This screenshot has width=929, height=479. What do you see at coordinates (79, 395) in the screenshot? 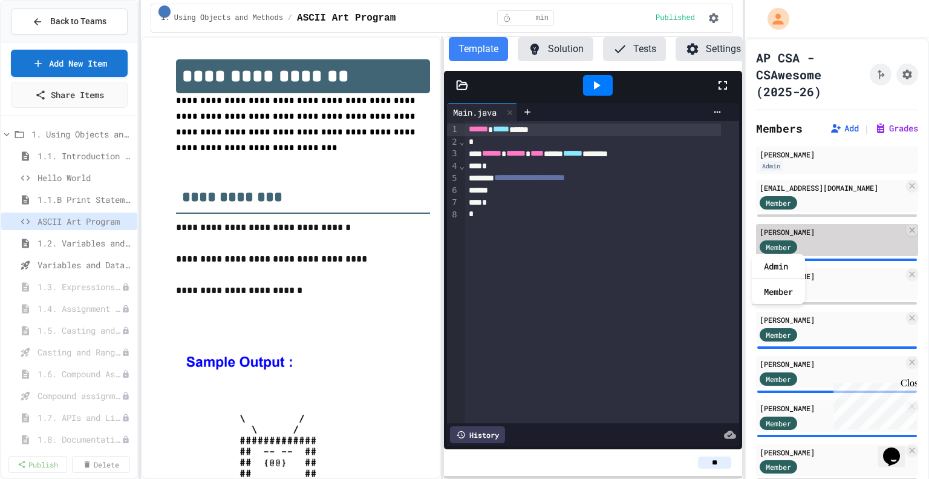
I see `span: Compound assignment operators - Quiz` at bounding box center [79, 395].